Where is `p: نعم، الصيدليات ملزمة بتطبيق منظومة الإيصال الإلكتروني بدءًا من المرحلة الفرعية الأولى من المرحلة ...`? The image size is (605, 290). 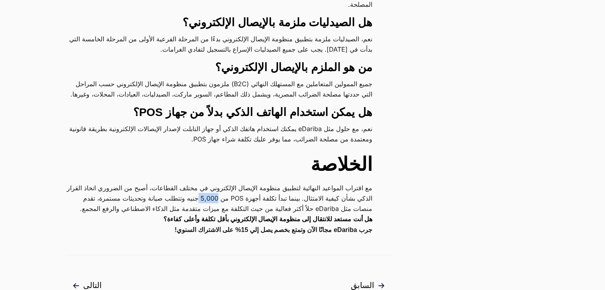 p: نعم، الصيدليات ملزمة بتطبيق منظومة الإيصال الإلكتروني بدءًا من المرحلة الفرعية الأولى من المرحلة ... is located at coordinates (219, 44).